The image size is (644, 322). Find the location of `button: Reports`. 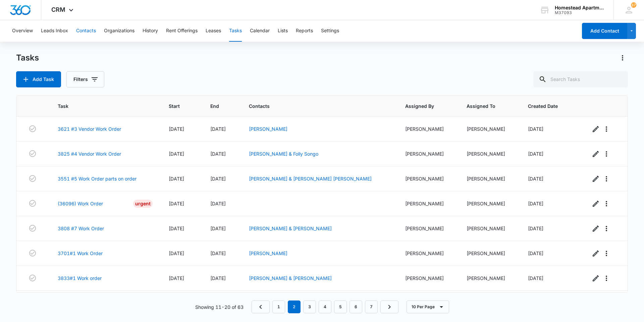

button: Reports is located at coordinates (305, 31).